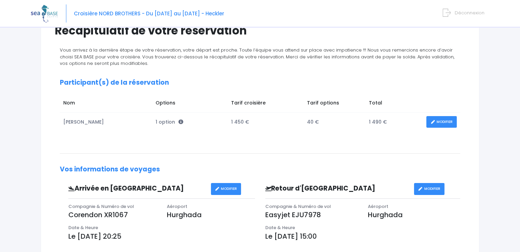 This screenshot has width=520, height=252. What do you see at coordinates (394, 122) in the screenshot?
I see `td: 1 490 €` at bounding box center [394, 122].